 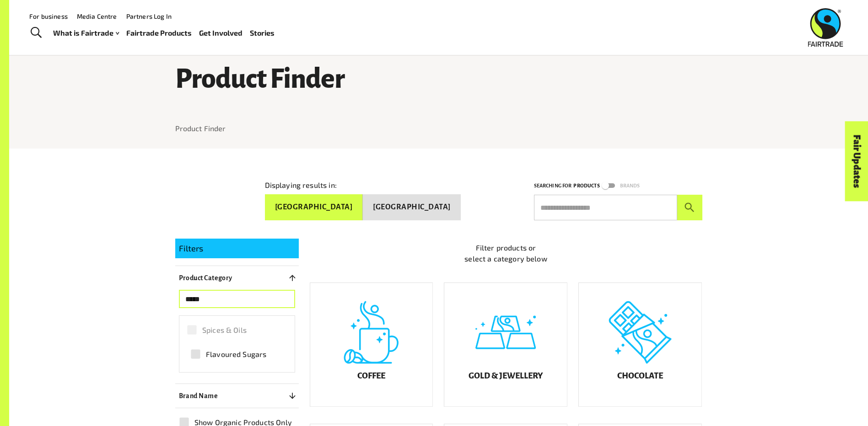 I want to click on span: Spices & Oils, so click(x=224, y=330).